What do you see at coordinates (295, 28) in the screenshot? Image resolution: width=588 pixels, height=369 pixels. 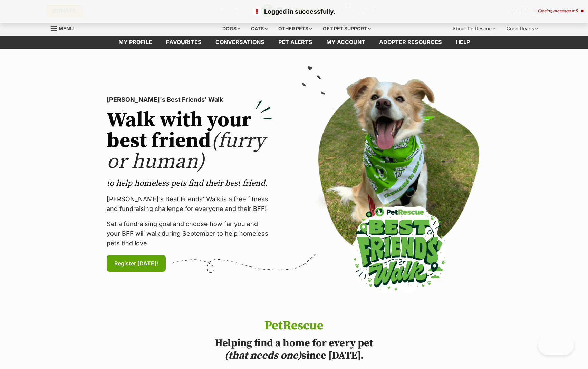 I see `div: Other pets` at bounding box center [295, 28].